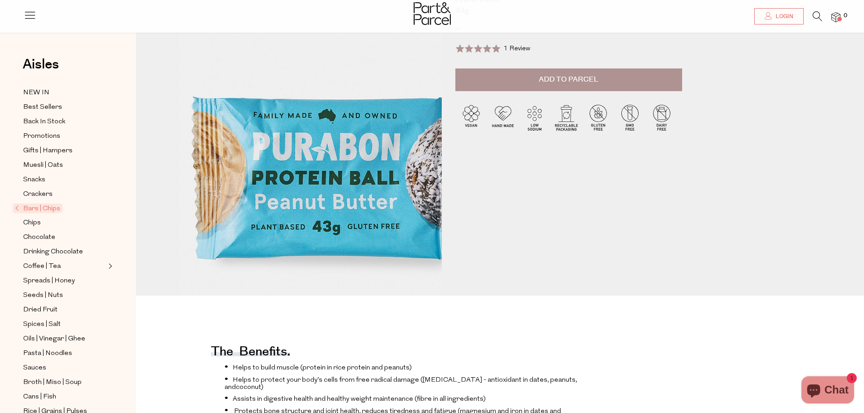  I want to click on span: coconut, so click(248, 387).